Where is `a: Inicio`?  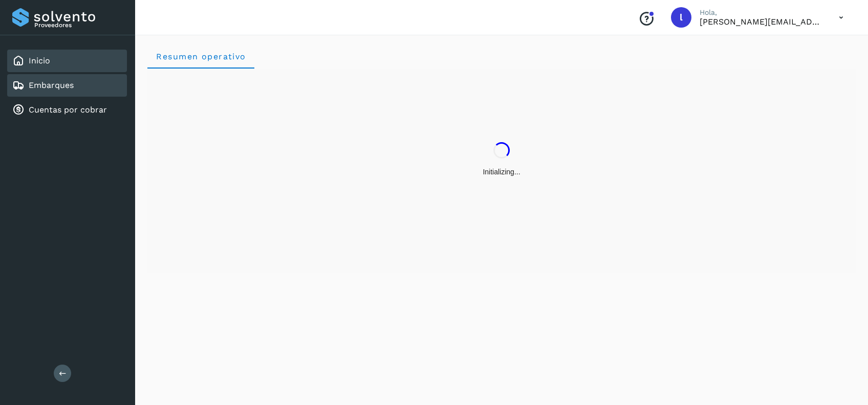 a: Inicio is located at coordinates (39, 60).